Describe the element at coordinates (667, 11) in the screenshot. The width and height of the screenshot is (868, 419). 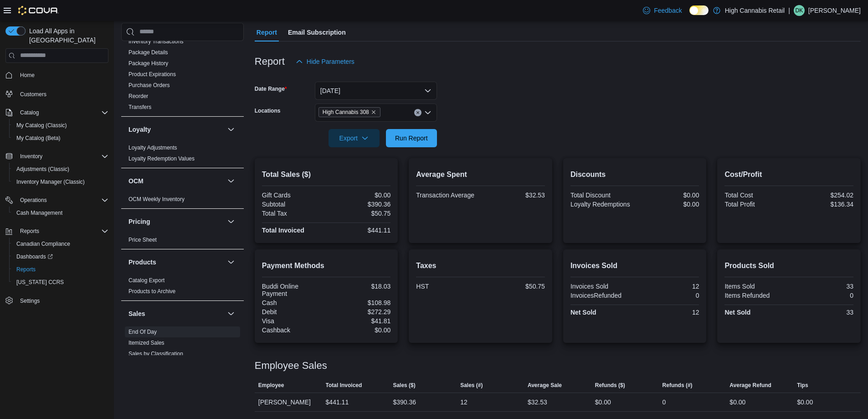
I see `span: Feedback` at that location.